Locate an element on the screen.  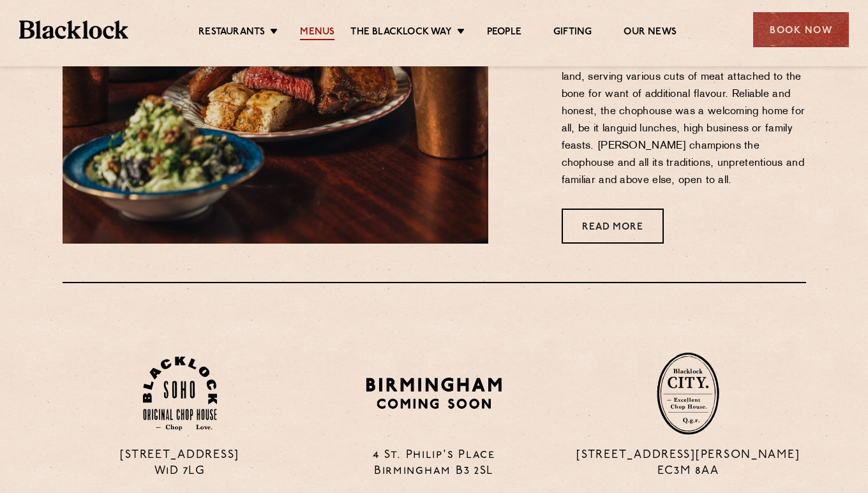
p: 4 St. Philip's Place Birmingham B3 2SL is located at coordinates (434, 464).